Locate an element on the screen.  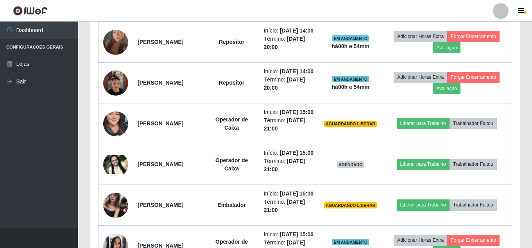
img: 1755967732582.jpeg is located at coordinates (116, 42).